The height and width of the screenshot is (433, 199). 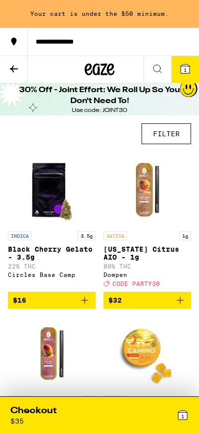 I want to click on div: Circles Base Camp, so click(x=52, y=274).